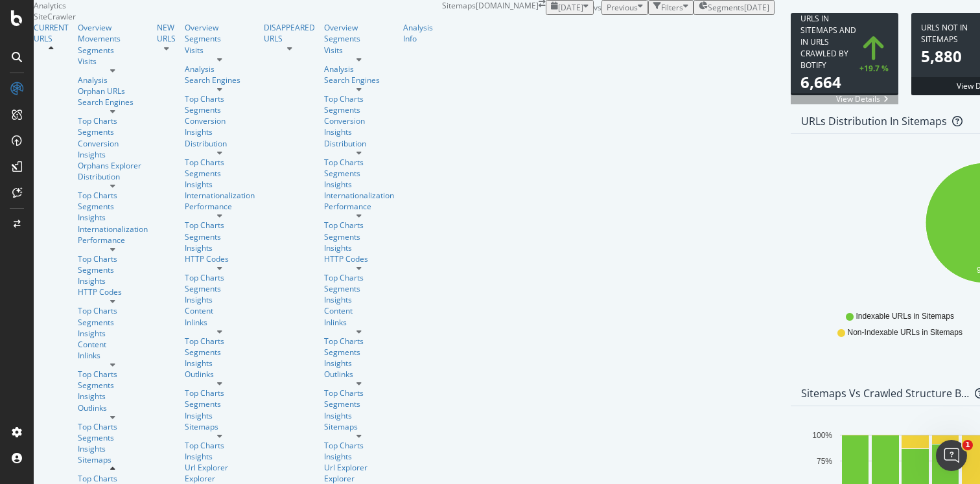 The image size is (980, 484). Describe the element at coordinates (821, 436) in the screenshot. I see `text: 100%` at that location.